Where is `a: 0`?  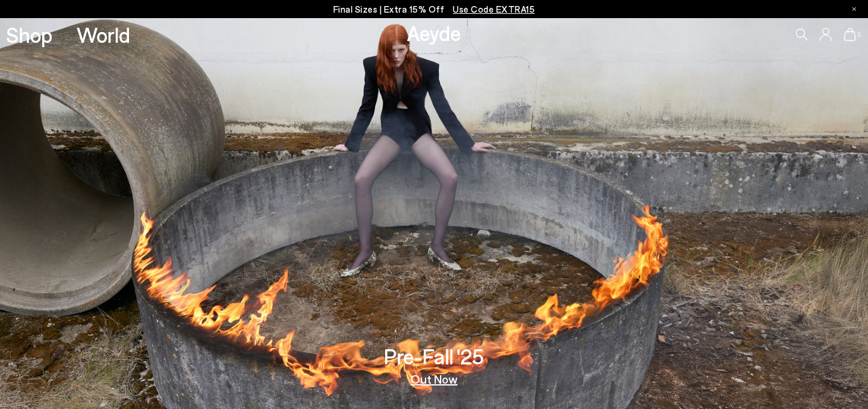
a: 0 is located at coordinates (851, 34).